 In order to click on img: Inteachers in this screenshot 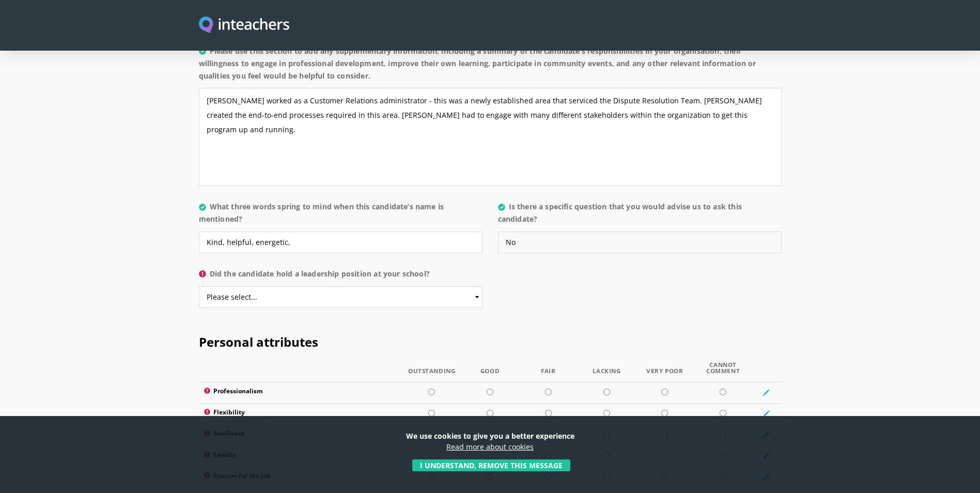, I will do `click(244, 25)`.